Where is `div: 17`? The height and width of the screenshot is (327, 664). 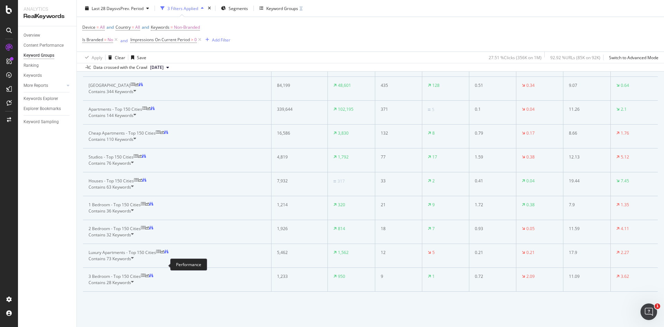 div: 17 is located at coordinates (434, 157).